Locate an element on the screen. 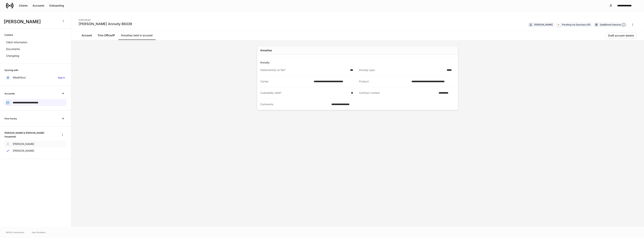 The image size is (644, 238). a: Account is located at coordinates (86, 35).